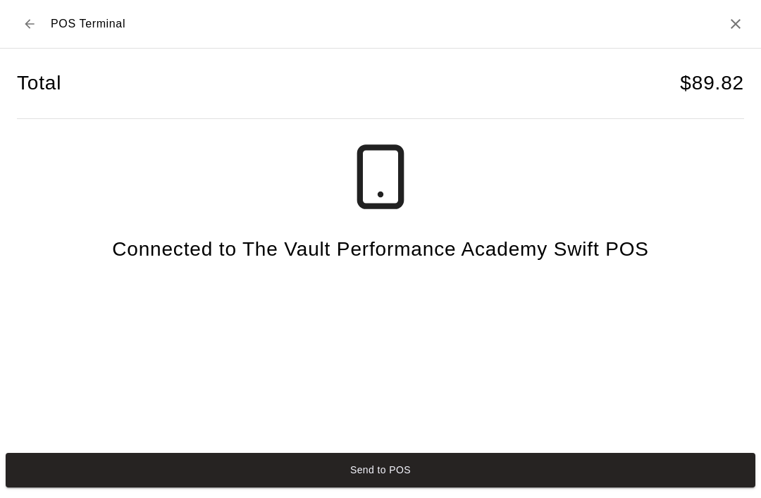  Describe the element at coordinates (735, 24) in the screenshot. I see `button: Close` at that location.